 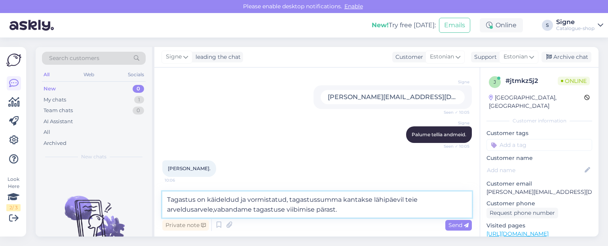 I want to click on a: SigneCatalogue-shop, so click(x=579, y=25).